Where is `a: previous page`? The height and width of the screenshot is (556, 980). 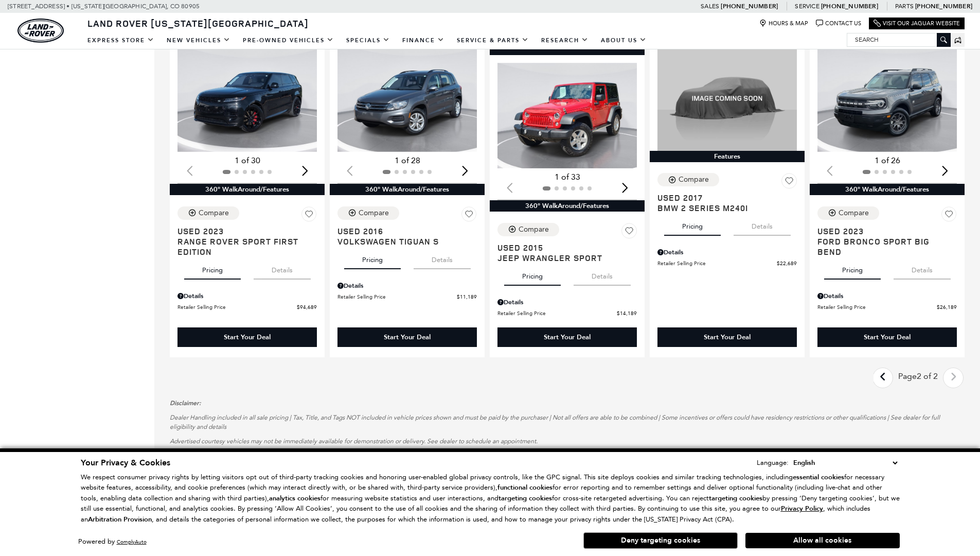 a: previous page is located at coordinates (883, 377).